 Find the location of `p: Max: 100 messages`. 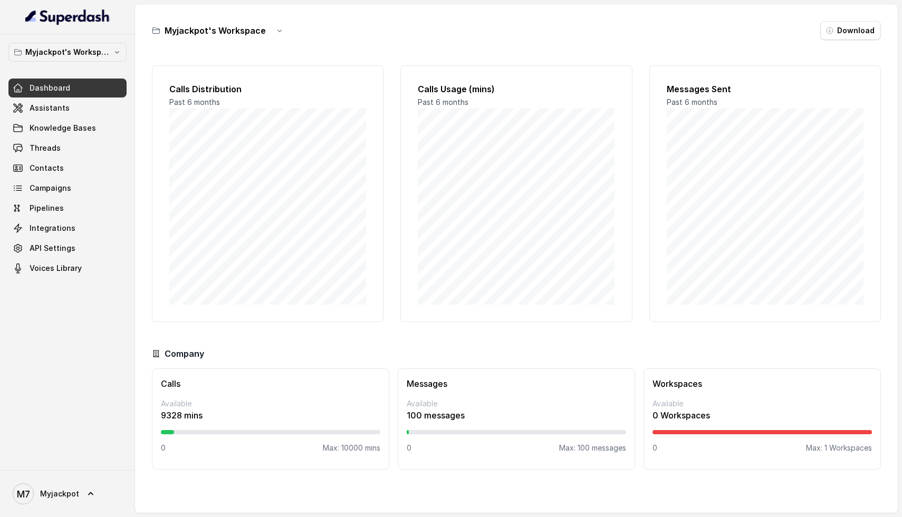

p: Max: 100 messages is located at coordinates (592, 448).